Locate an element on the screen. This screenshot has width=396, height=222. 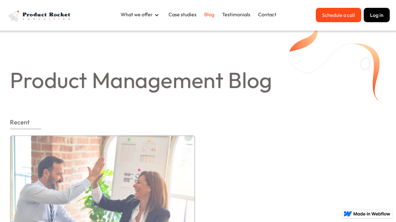
a: Schedule a call is located at coordinates (338, 15).